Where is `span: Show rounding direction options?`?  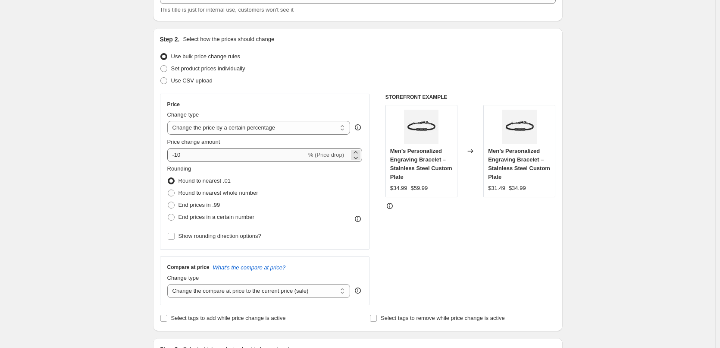
span: Show rounding direction options? is located at coordinates (220, 236).